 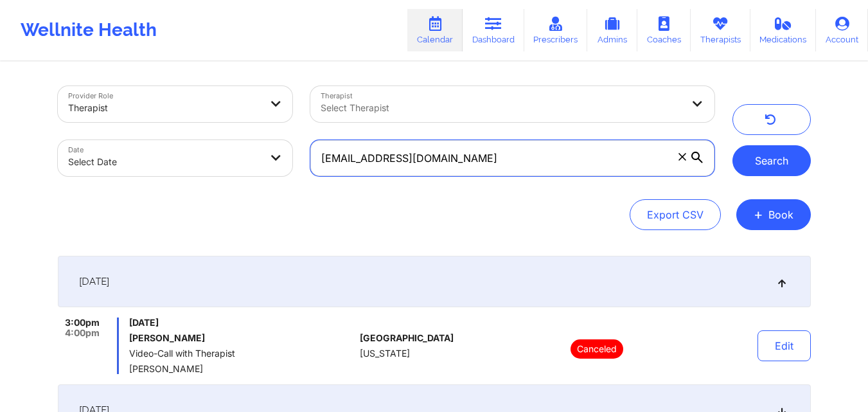 I want to click on a: Medications, so click(x=783, y=30).